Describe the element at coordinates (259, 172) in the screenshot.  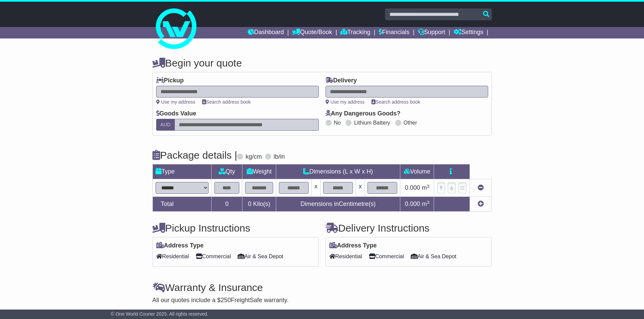
I see `td: Weight` at that location.